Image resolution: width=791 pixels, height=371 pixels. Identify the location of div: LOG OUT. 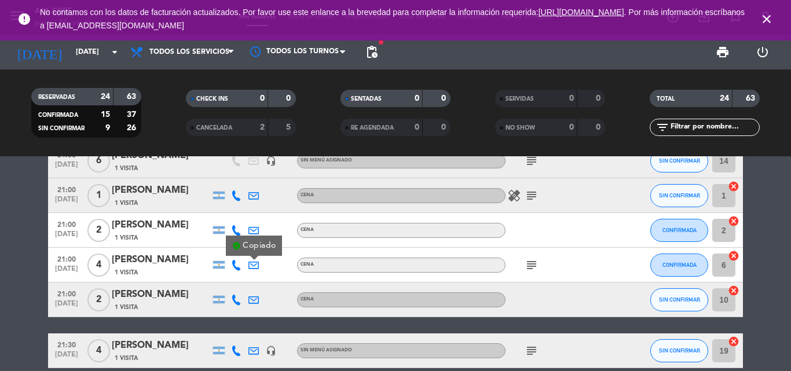
(762, 52).